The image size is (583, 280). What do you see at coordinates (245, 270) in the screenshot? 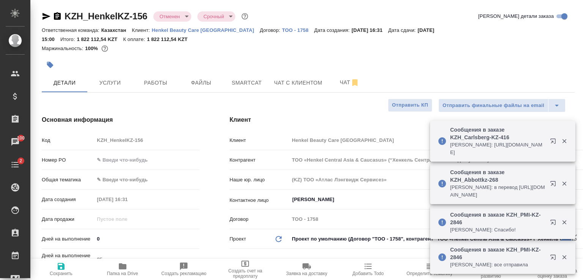
I see `button: Создать счет на предоплату` at bounding box center [245, 270].